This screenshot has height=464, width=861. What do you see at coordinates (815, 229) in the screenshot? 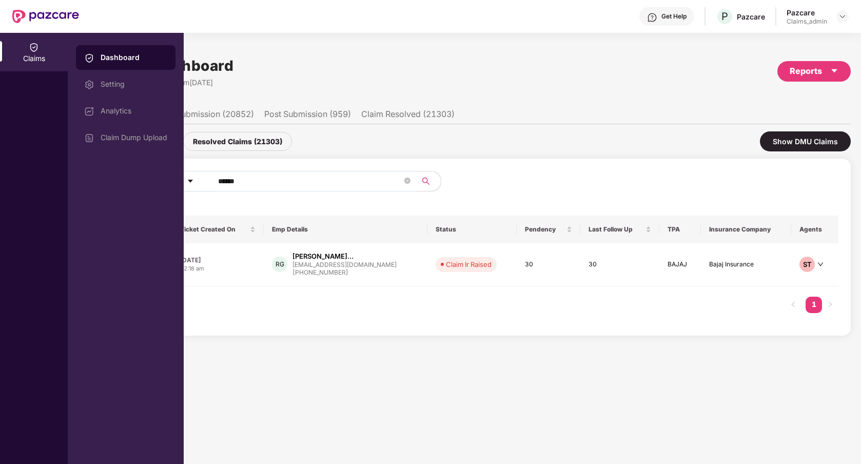
I see `th: Agents` at bounding box center [815, 229].